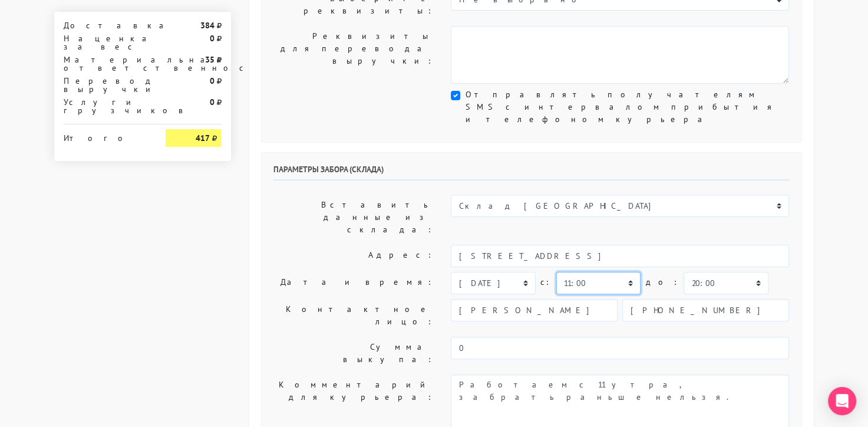  What do you see at coordinates (354, 315) in the screenshot?
I see `label: Контактное лицо:` at bounding box center [354, 315].